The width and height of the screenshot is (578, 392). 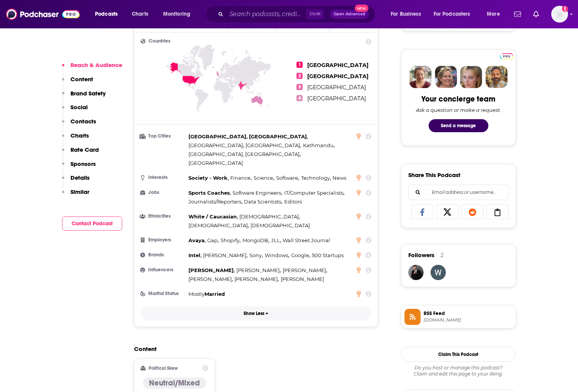 I want to click on p: Brand Safety, so click(x=88, y=93).